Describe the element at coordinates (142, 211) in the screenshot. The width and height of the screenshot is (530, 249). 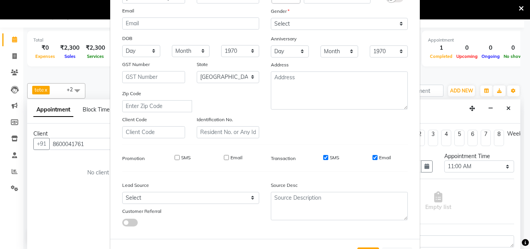
I see `label: Customer Referral` at that location.